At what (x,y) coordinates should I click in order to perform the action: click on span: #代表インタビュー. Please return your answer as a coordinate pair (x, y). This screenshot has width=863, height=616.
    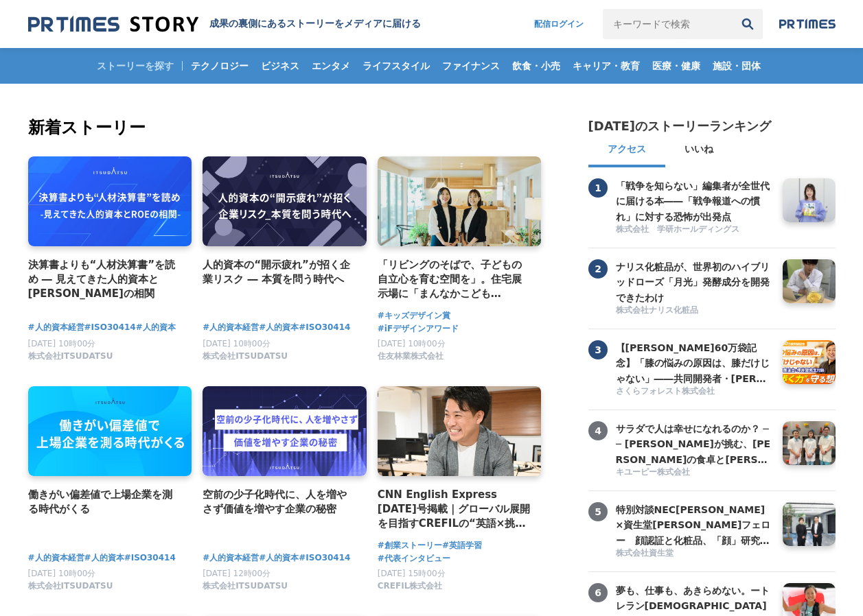
    Looking at the image, I should click on (414, 558).